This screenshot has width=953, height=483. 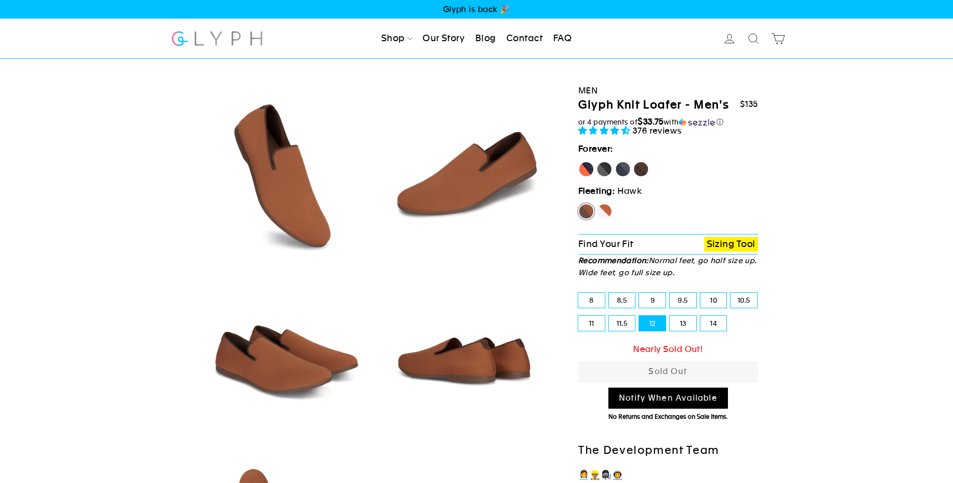 What do you see at coordinates (591, 300) in the screenshot?
I see `label: 8` at bounding box center [591, 300].